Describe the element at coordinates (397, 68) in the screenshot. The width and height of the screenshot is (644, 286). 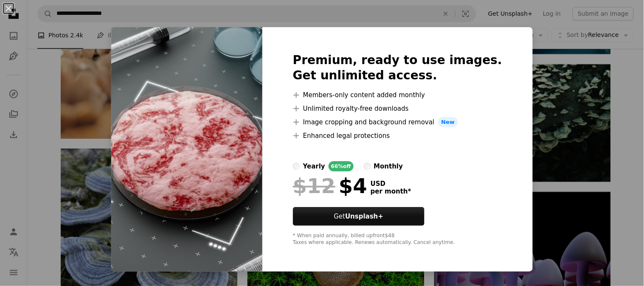
I see `h2: Premium, ready to use images. Get unlimited access.` at that location.